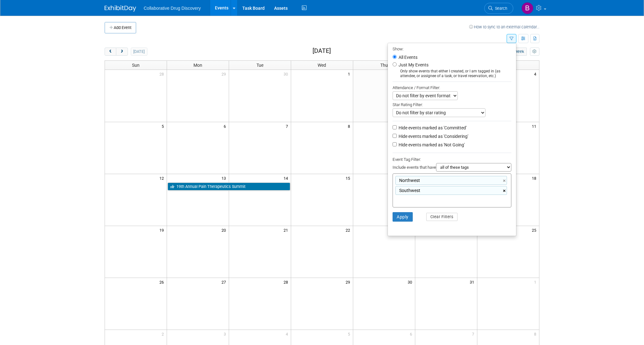  Describe the element at coordinates (163, 282) in the screenshot. I see `span: 26` at that location.